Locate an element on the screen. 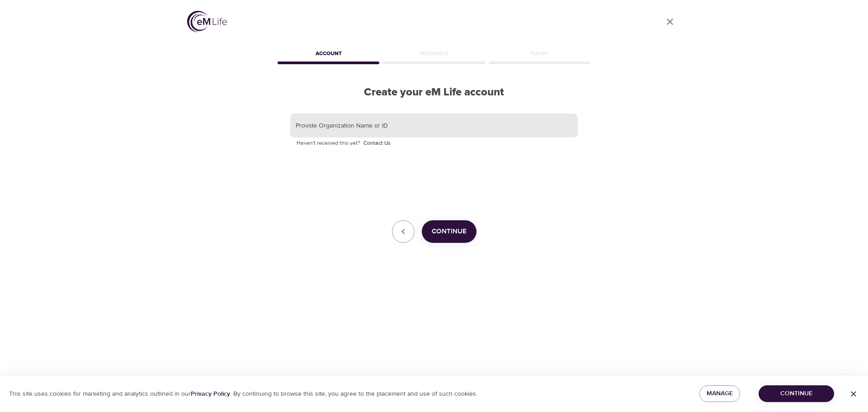  b: Privacy Policy is located at coordinates (211, 394).